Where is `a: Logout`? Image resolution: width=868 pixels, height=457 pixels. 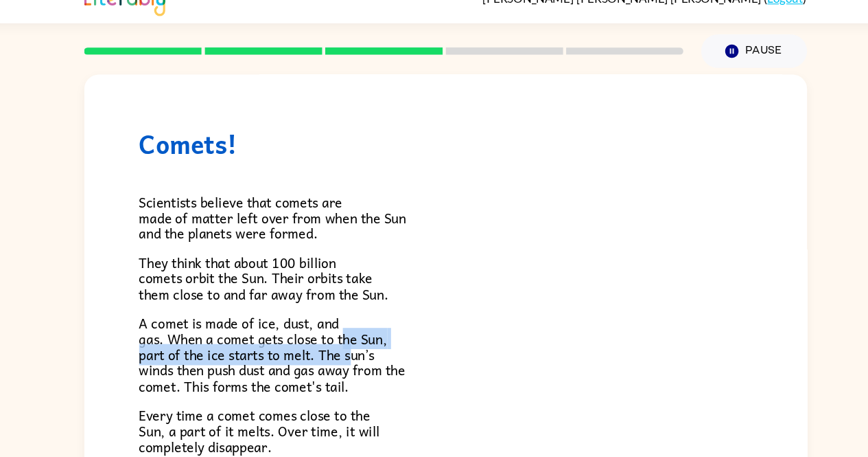 a: Logout is located at coordinates (754, 19).